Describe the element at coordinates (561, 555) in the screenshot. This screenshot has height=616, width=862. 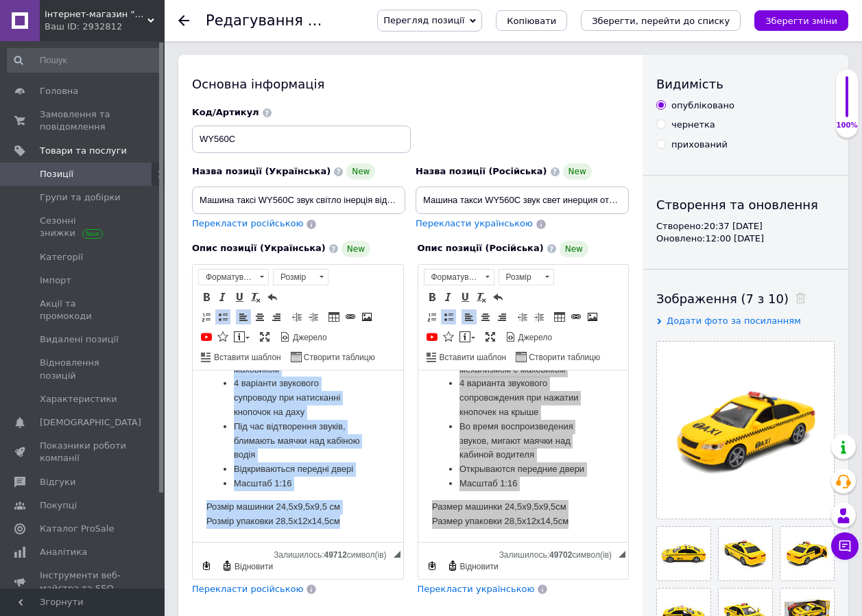
I see `span: 49702` at that location.